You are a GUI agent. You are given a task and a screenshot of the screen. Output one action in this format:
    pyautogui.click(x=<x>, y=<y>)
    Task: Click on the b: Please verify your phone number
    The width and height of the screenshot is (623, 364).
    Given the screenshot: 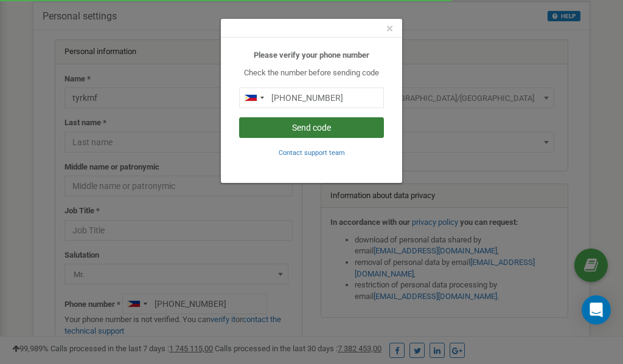 What is the action you would take?
    pyautogui.click(x=312, y=55)
    